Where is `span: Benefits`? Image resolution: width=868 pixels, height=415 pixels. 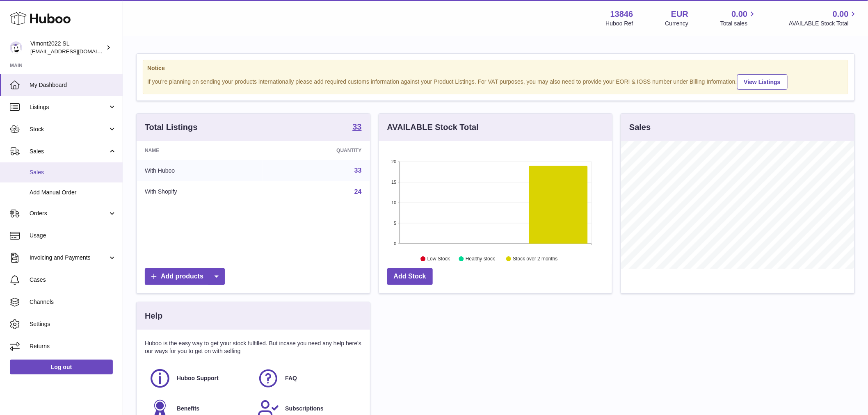
span: Benefits is located at coordinates (188, 409).